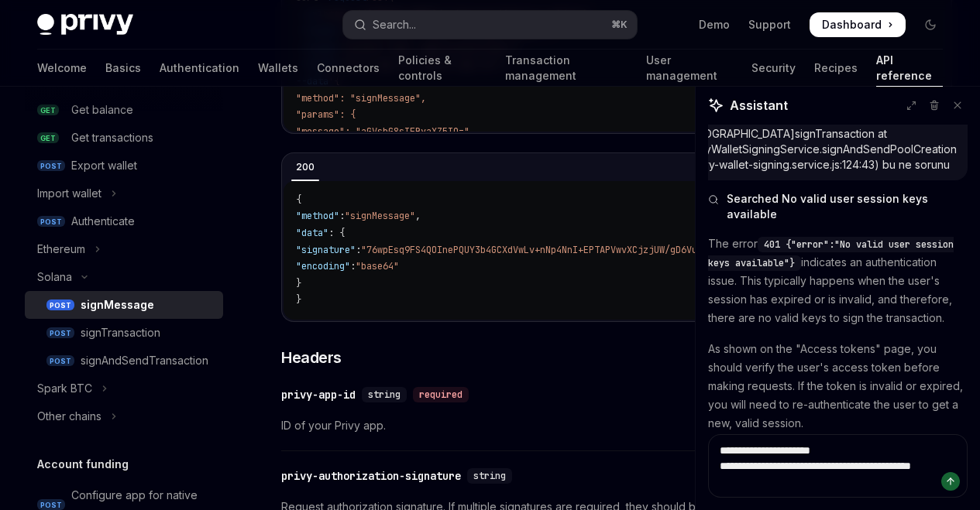 This screenshot has width=980, height=510. Describe the element at coordinates (48, 138) in the screenshot. I see `span: GET` at that location.